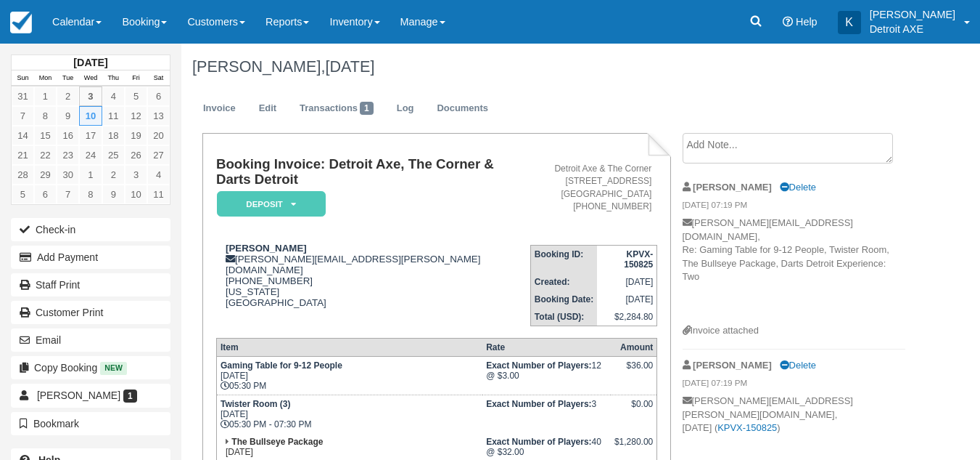  Describe the element at coordinates (45, 135) in the screenshot. I see `a: 15` at that location.